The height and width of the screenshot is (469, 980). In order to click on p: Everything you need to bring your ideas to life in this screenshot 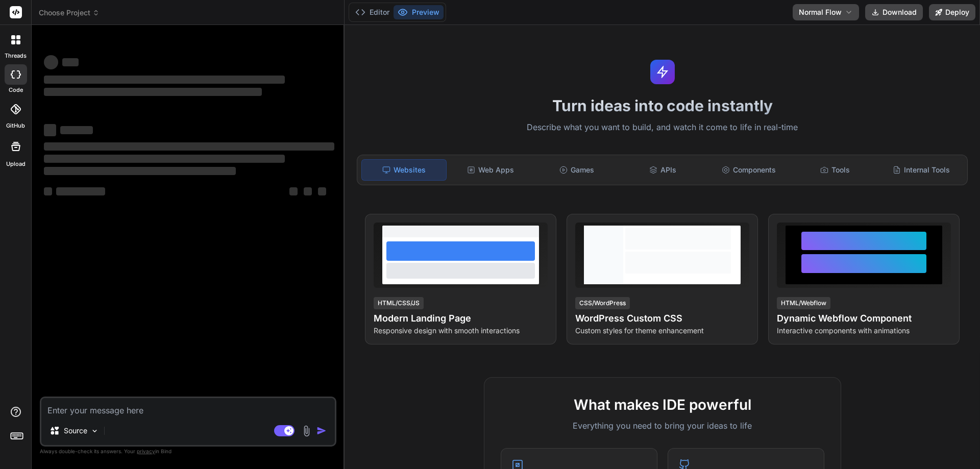, I will do `click(663, 426)`.